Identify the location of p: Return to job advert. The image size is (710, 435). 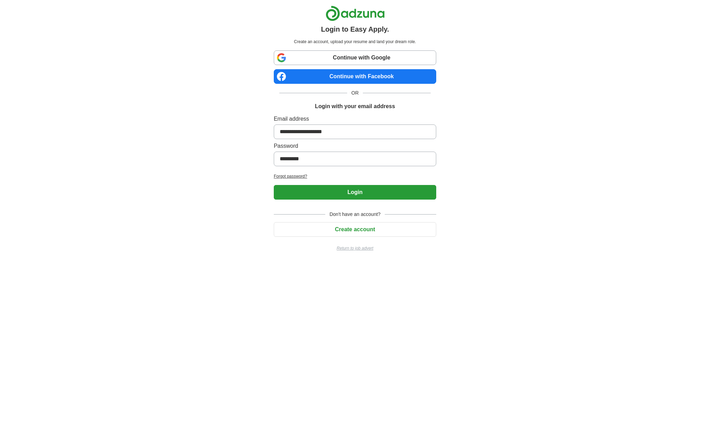
(355, 249).